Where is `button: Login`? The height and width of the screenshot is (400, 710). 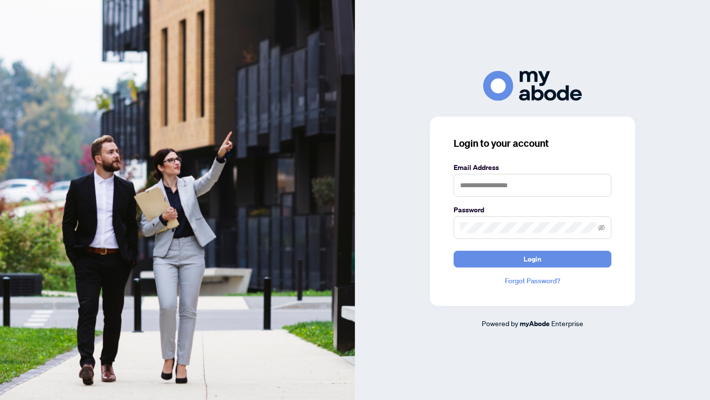 button: Login is located at coordinates (532, 259).